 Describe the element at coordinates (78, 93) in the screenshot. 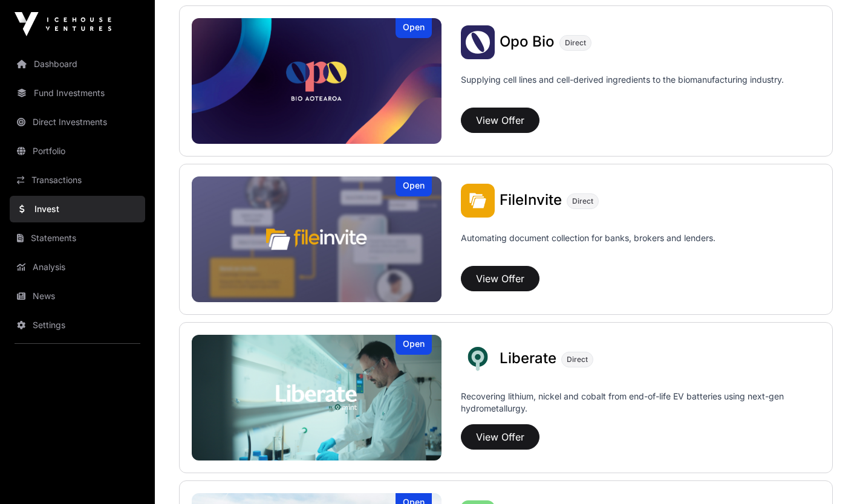

I see `a: Fund Investments` at that location.